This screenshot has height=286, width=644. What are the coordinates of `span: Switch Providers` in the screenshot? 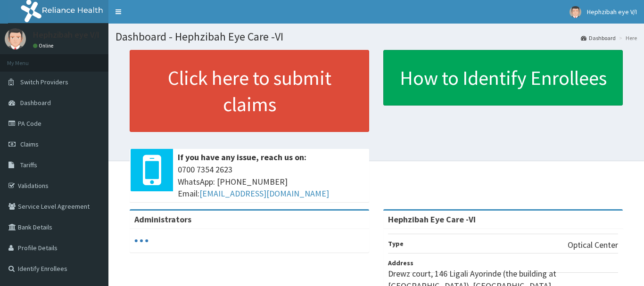 It's located at (44, 82).